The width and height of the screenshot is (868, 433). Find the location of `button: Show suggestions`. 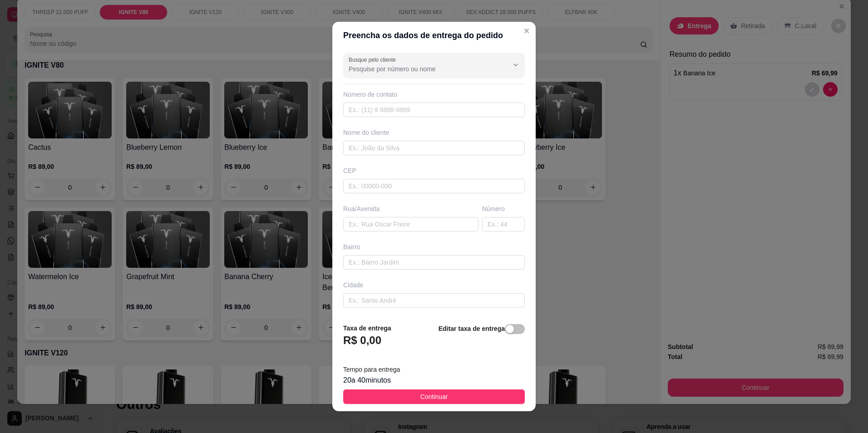

button: Show suggestions is located at coordinates (516, 65).